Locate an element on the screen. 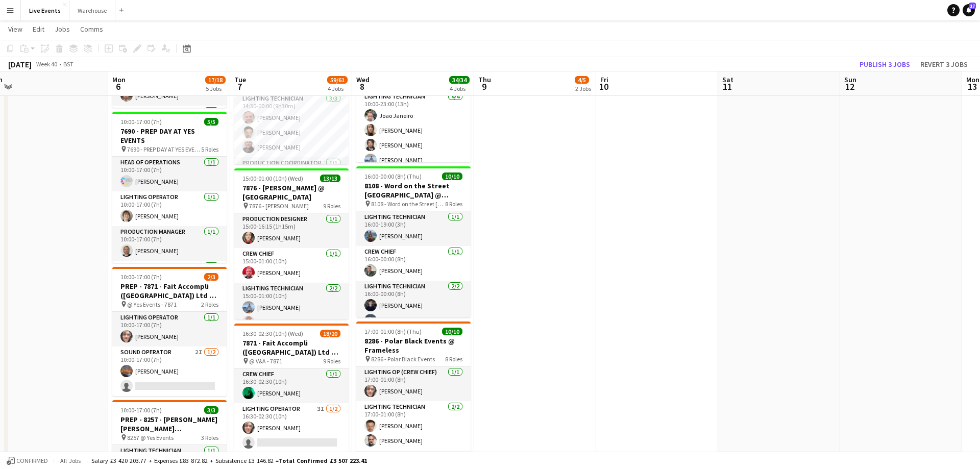 The image size is (980, 469). span: 5 Roles is located at coordinates (210, 150).